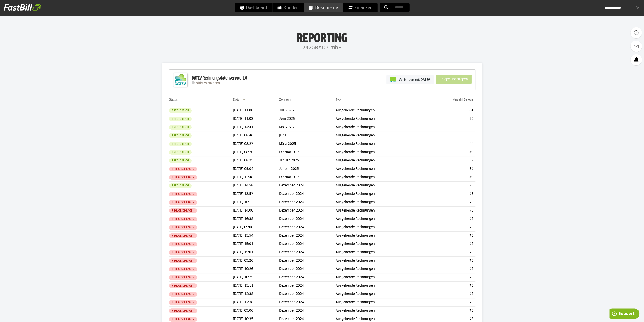 The image size is (644, 322). Describe the element at coordinates (463, 99) in the screenshot. I see `a: Anzahl Belege` at that location.